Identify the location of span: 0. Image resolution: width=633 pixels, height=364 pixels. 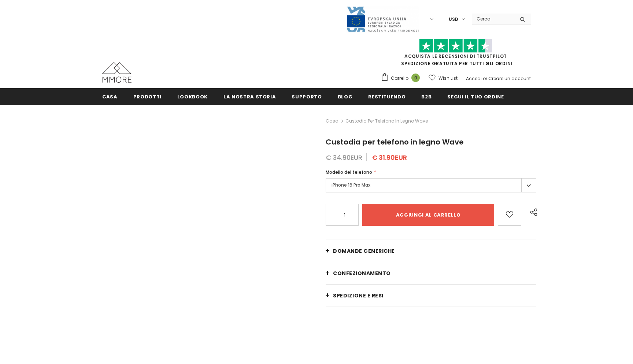
(415, 77).